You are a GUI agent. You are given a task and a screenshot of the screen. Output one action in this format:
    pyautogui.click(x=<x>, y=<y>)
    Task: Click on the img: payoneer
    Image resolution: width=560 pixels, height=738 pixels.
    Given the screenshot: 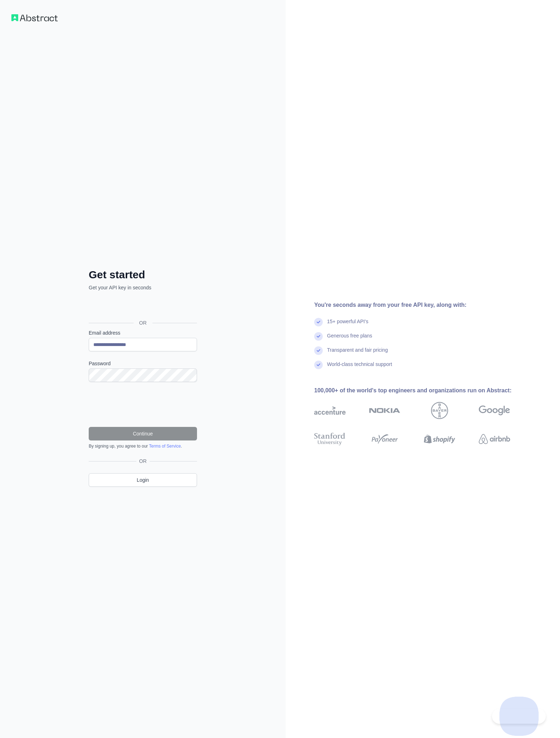 What is the action you would take?
    pyautogui.click(x=385, y=439)
    